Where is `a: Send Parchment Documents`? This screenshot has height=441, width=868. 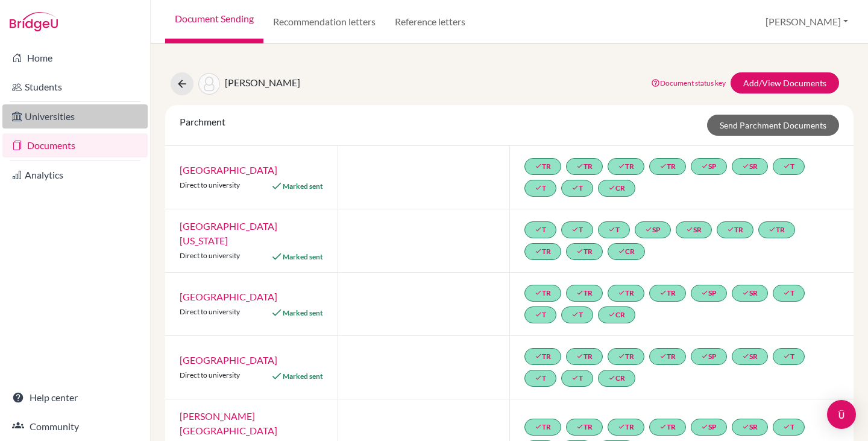 a: Send Parchment Documents is located at coordinates (773, 125).